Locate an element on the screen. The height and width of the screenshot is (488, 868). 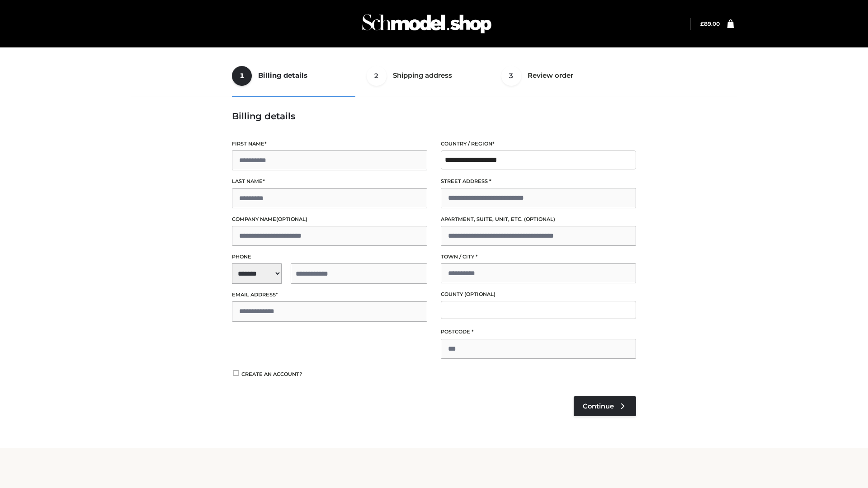
label: Country / Region is located at coordinates (538, 144).